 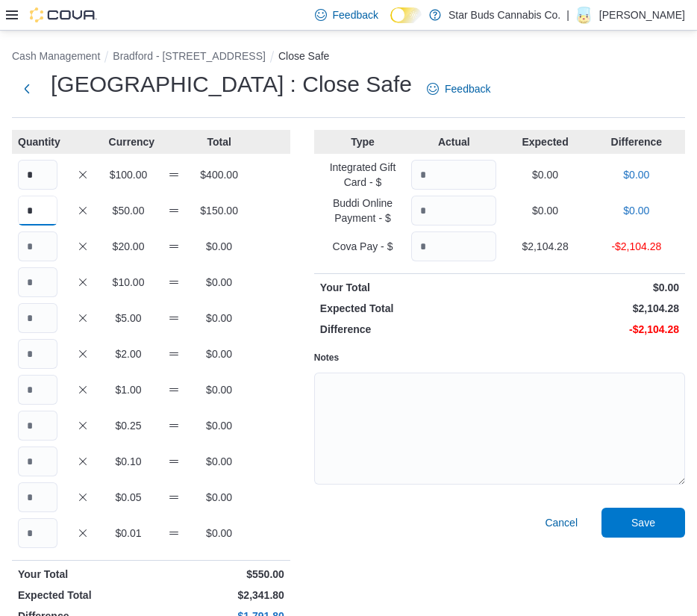 I want to click on p: Expected, so click(x=545, y=142).